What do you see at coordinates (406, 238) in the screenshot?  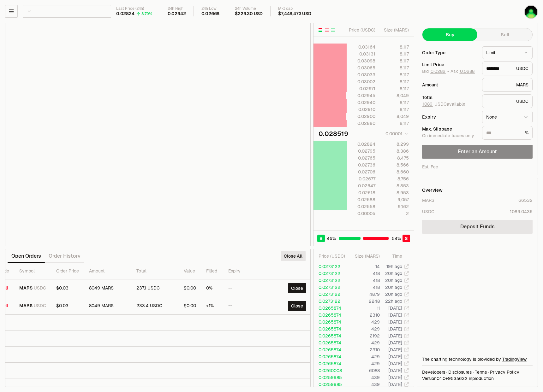 I see `span: S` at bounding box center [406, 238].